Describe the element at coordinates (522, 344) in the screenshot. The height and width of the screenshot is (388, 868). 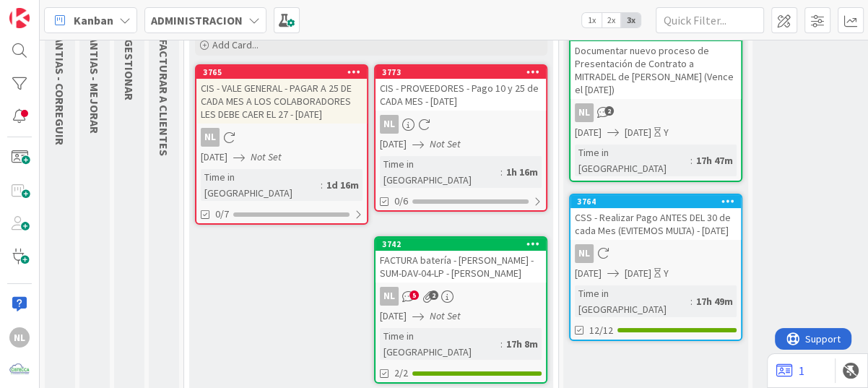
I see `div: 17h 8m` at that location.